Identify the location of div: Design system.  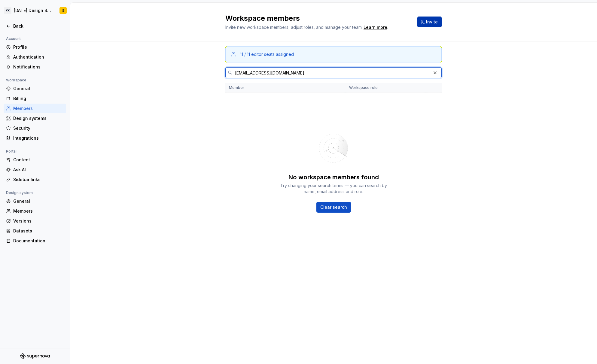
(19, 193).